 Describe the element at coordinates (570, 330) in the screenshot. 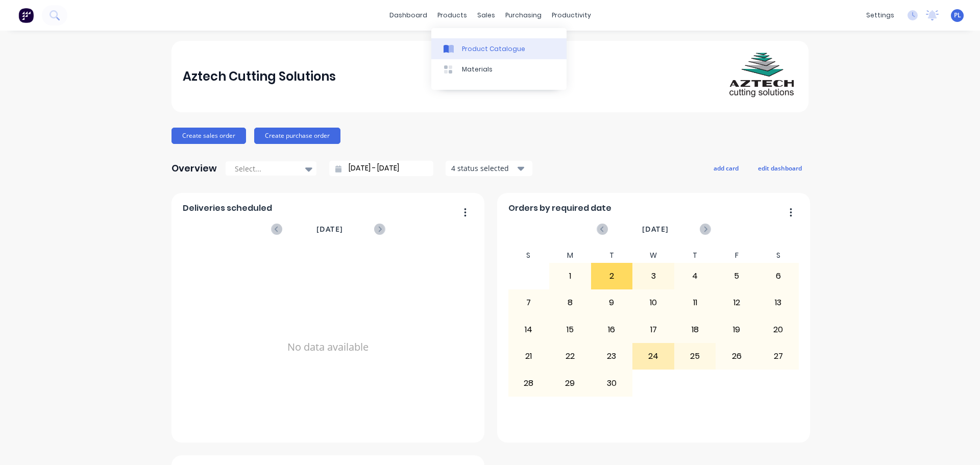

I see `div: 15` at that location.